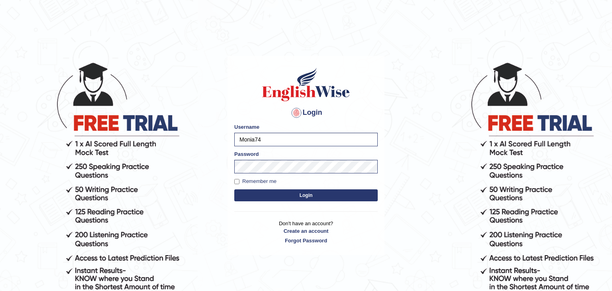 This screenshot has width=612, height=291. What do you see at coordinates (306, 232) in the screenshot?
I see `p: Don't have an account?` at bounding box center [306, 232].